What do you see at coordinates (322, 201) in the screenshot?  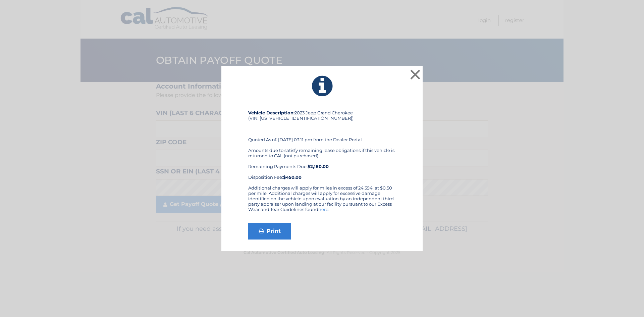 I see `div: Additional charges will apply for miles in excess of 24,394, at $0.50 per mile. Additional charge...` at bounding box center [322, 201].